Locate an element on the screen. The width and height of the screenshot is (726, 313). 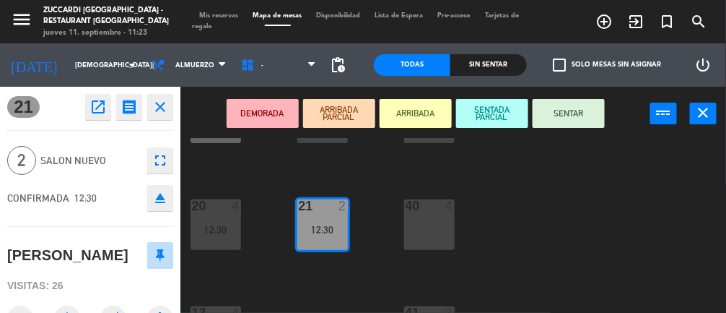
i: fullscreen is located at coordinates (160, 160).